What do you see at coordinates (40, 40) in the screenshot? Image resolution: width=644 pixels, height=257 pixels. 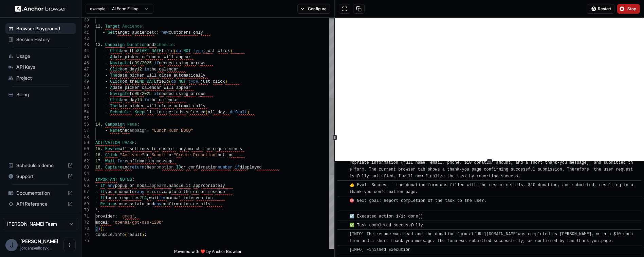 I see `div: Session History` at bounding box center [40, 40].